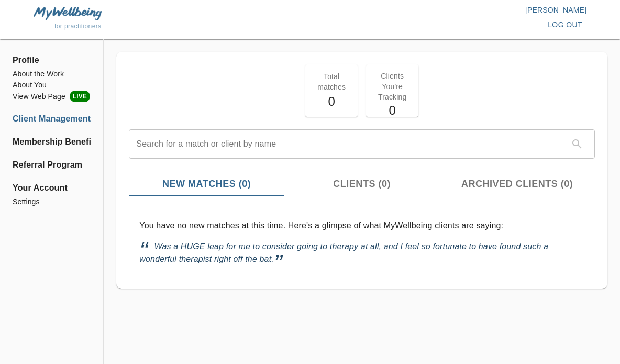 The width and height of the screenshot is (620, 364). What do you see at coordinates (362, 184) in the screenshot?
I see `span: Clients (0)` at bounding box center [362, 184].